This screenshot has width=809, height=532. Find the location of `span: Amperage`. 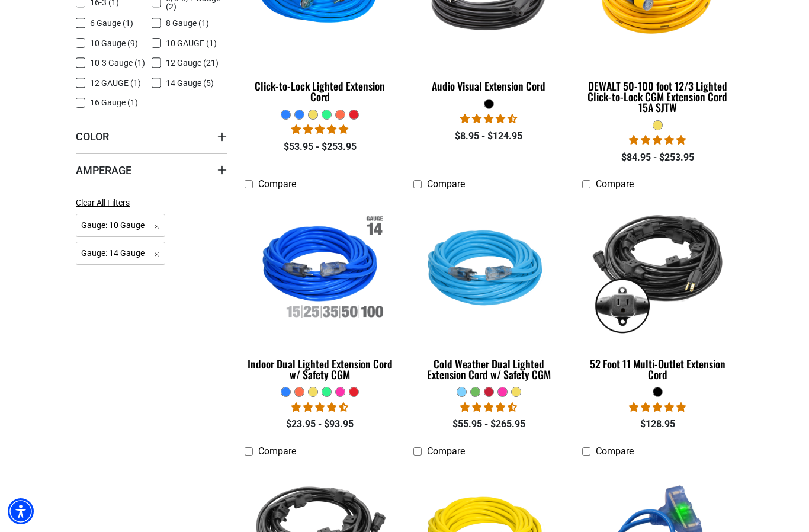

span: Amperage is located at coordinates (104, 170).